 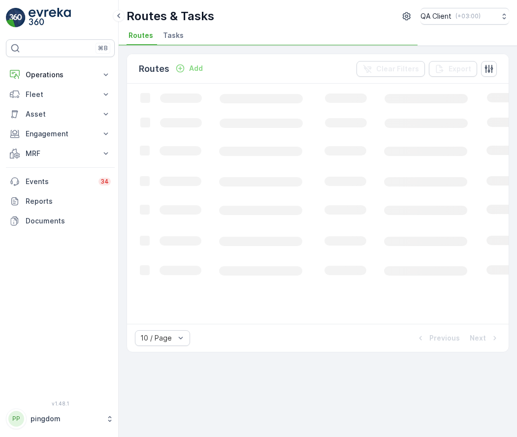 What do you see at coordinates (477, 338) in the screenshot?
I see `p: Next` at bounding box center [477, 338].